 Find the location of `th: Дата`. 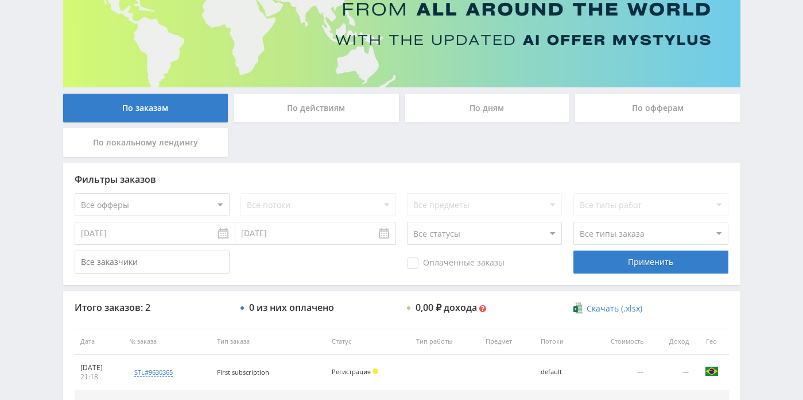

th: Дата is located at coordinates (99, 341).